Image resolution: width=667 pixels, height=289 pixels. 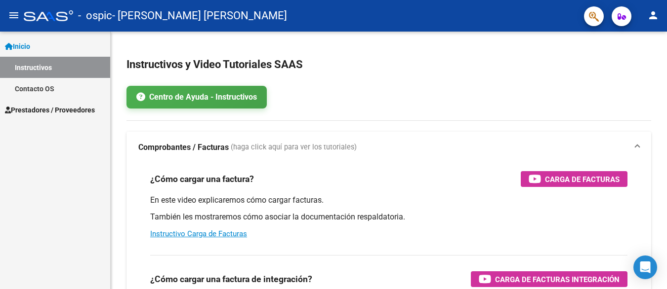 I want to click on span: Inicio, so click(x=17, y=46).